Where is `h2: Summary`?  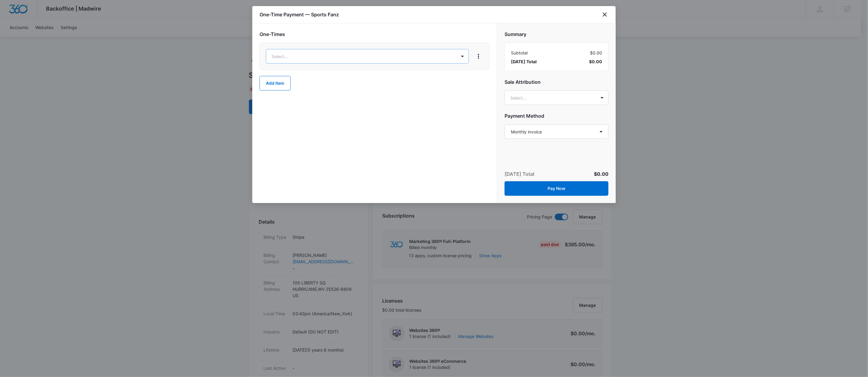
h2: Summary is located at coordinates (557, 34).